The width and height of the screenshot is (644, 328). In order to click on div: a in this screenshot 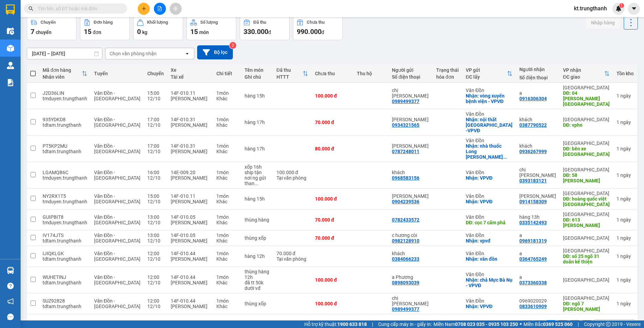, I will do `click(538, 93)`.